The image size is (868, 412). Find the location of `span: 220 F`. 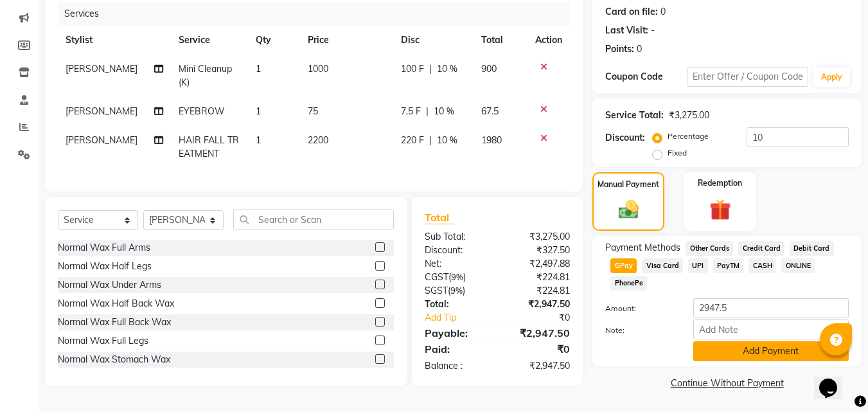

span: 220 F is located at coordinates (412, 140).